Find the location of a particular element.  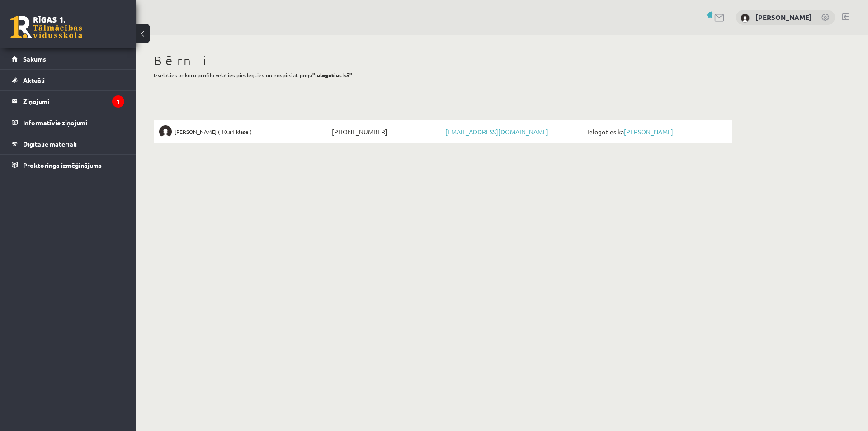

i: 1 is located at coordinates (118, 102).